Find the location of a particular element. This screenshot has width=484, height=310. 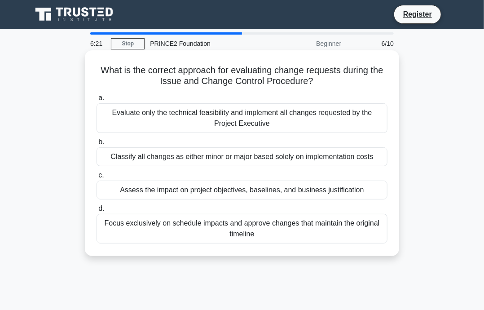

div: Assess the impact on project objectives, baselines, and business justification is located at coordinates (242, 190).